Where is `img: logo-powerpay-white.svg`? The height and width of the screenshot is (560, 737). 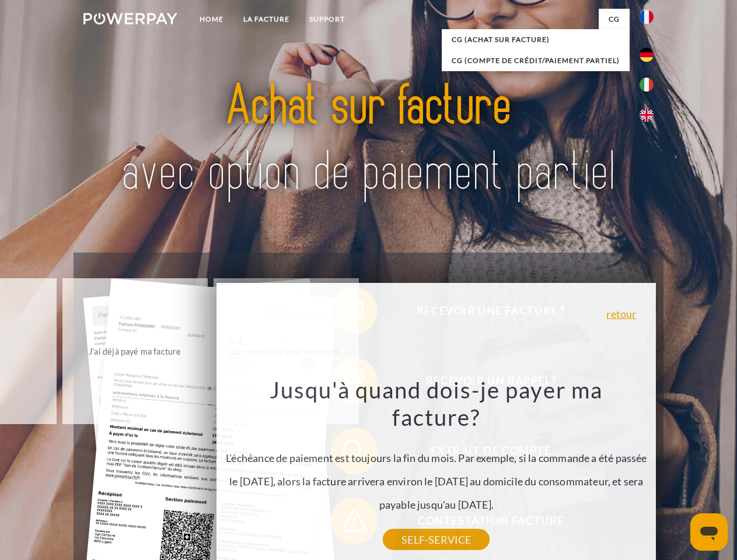
img: logo-powerpay-white.svg is located at coordinates (130, 18).